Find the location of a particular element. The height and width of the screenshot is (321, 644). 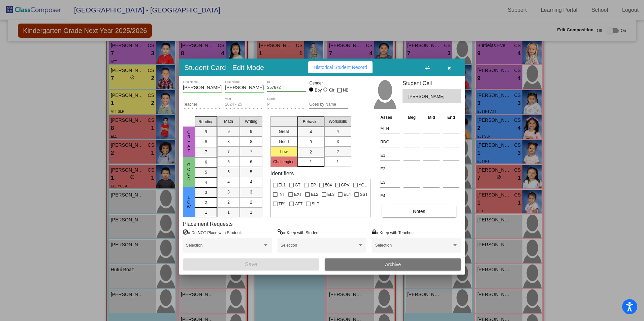

span: Good is located at coordinates (189, 172).